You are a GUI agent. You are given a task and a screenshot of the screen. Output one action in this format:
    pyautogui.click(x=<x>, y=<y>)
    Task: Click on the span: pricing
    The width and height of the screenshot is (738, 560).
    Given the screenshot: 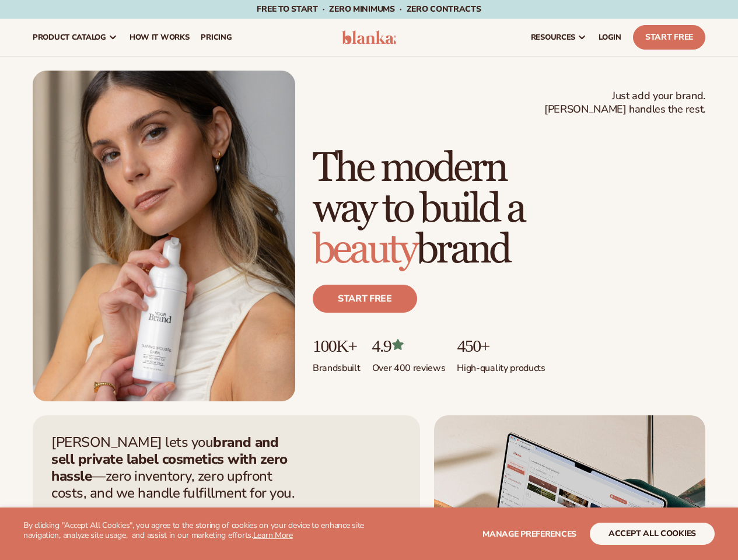 What is the action you would take?
    pyautogui.click(x=216, y=38)
    